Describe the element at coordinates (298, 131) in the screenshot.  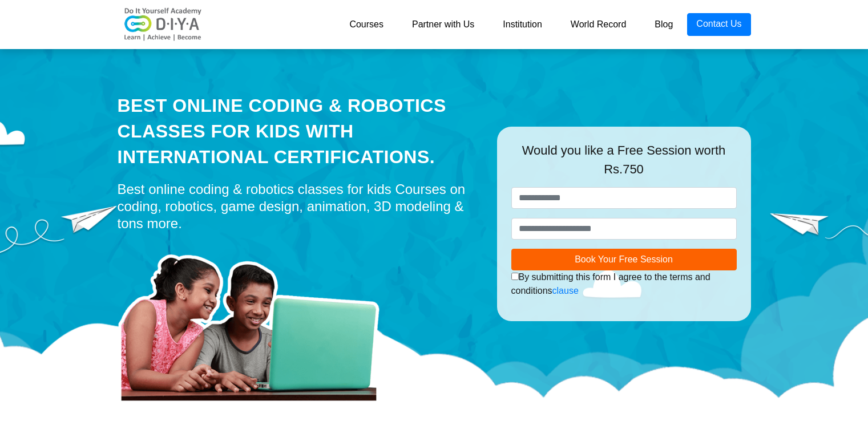
I see `div: Best Online Coding & Robotics Classes for kids with International Certifications.` at that location.